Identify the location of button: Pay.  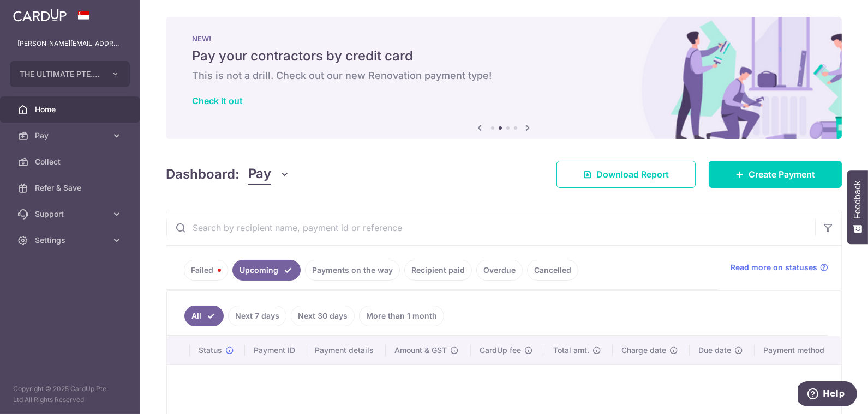
(269, 174).